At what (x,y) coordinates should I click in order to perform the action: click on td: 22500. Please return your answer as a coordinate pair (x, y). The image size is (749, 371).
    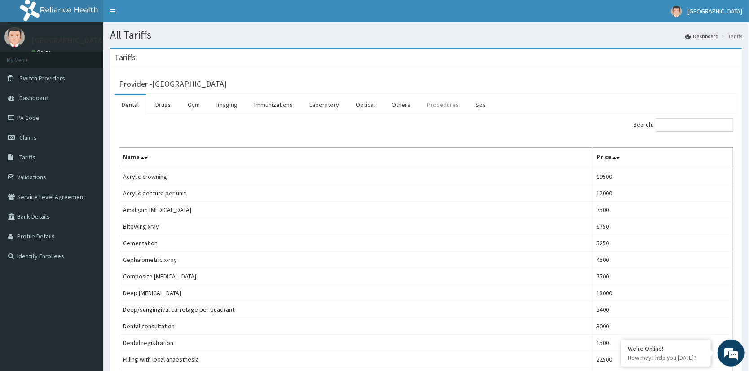
    Looking at the image, I should click on (662, 359).